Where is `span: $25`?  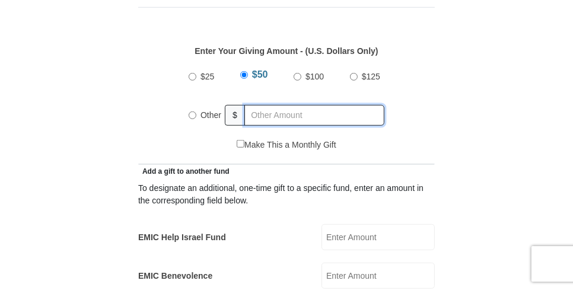
span: $25 is located at coordinates (207, 76).